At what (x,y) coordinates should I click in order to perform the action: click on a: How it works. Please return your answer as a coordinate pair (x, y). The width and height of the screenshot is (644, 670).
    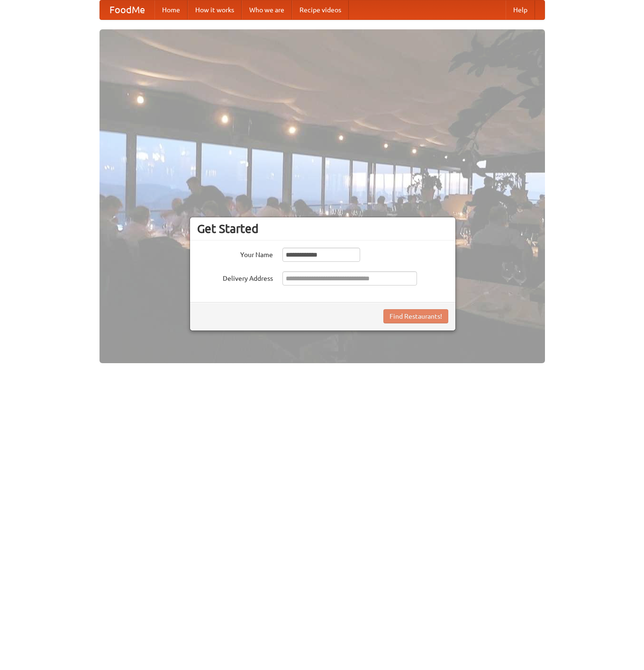
    Looking at the image, I should click on (215, 10).